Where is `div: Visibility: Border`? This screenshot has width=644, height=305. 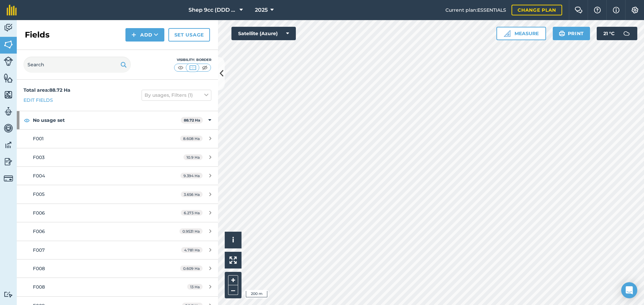
div: Visibility: Border is located at coordinates (193, 60).